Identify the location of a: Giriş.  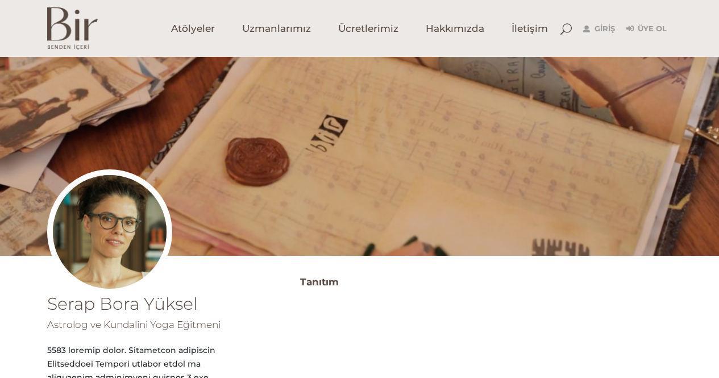
(599, 29).